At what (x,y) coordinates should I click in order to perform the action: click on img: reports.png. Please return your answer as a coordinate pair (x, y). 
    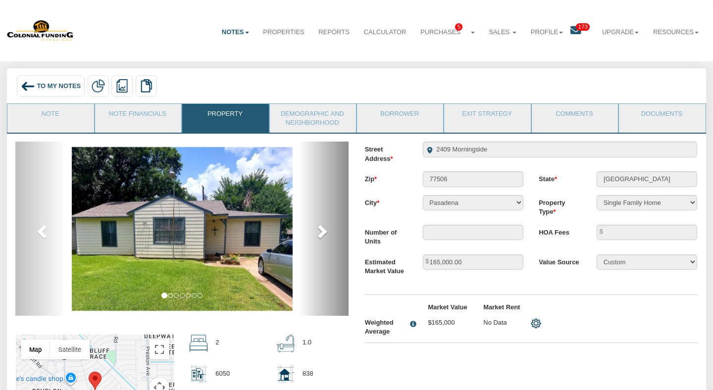
    Looking at the image, I should click on (122, 86).